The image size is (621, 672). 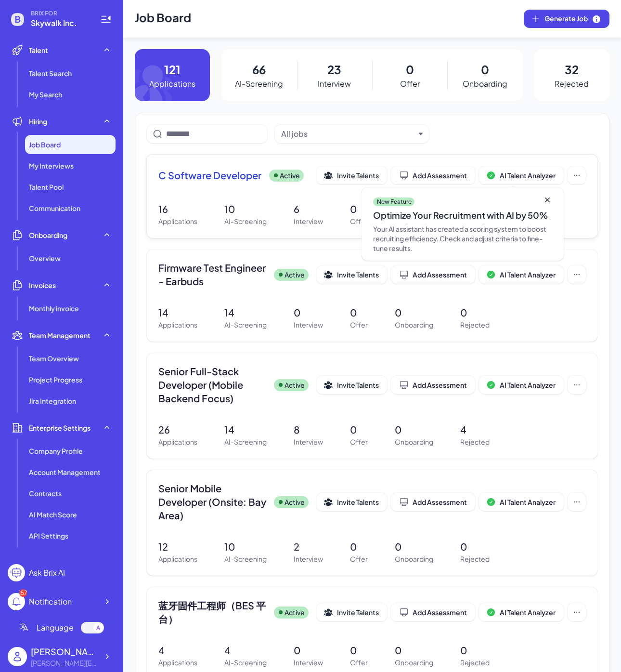 What do you see at coordinates (54, 359) in the screenshot?
I see `span: Team Overview` at bounding box center [54, 359].